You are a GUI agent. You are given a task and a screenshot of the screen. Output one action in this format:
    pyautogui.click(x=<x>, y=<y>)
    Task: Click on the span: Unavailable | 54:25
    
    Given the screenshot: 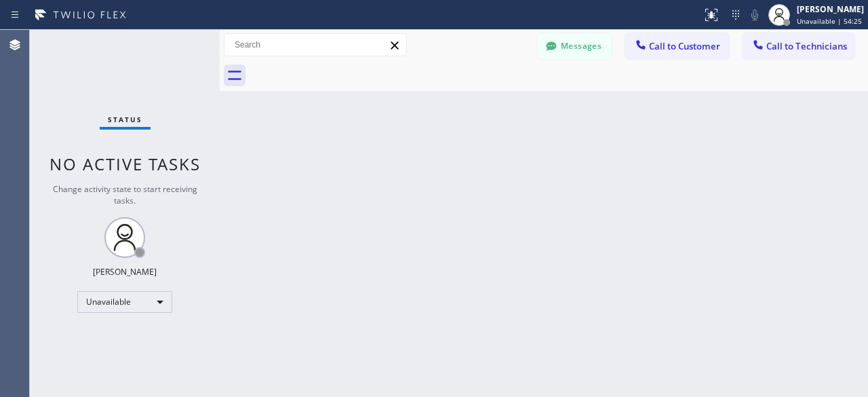 What is the action you would take?
    pyautogui.click(x=829, y=21)
    